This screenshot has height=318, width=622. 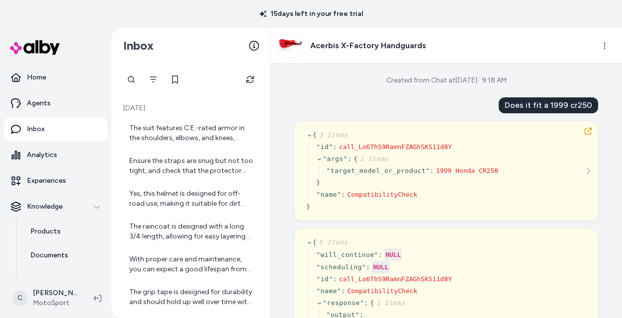 What do you see at coordinates (56, 155) in the screenshot?
I see `a: Analytics` at bounding box center [56, 155].